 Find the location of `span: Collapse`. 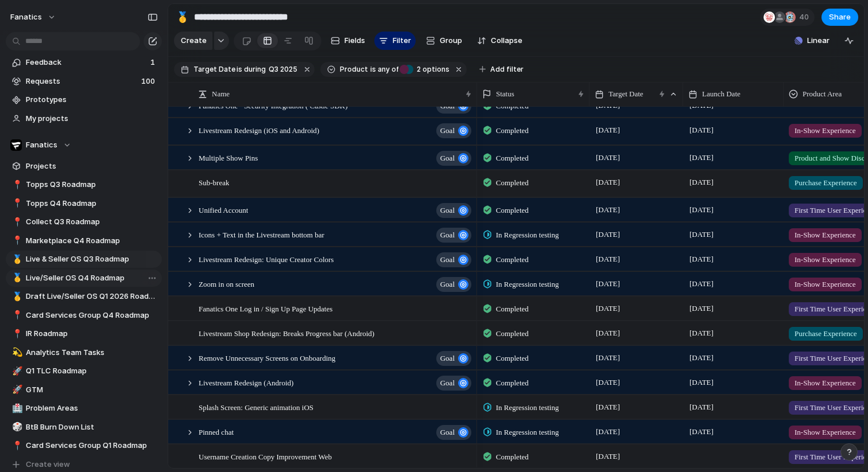

span: Collapse is located at coordinates (506, 41).